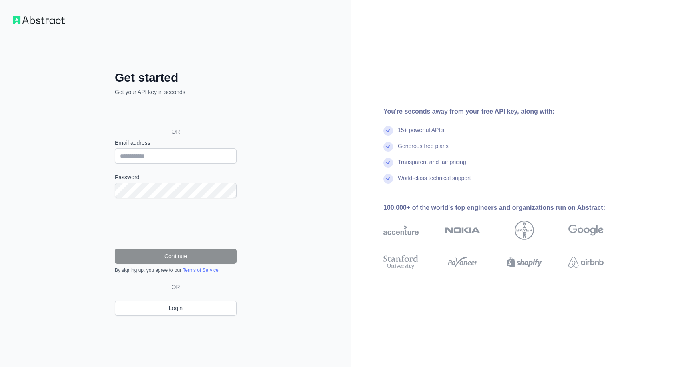 This screenshot has width=690, height=367. What do you see at coordinates (524, 262) in the screenshot?
I see `img: shopify` at bounding box center [524, 262].